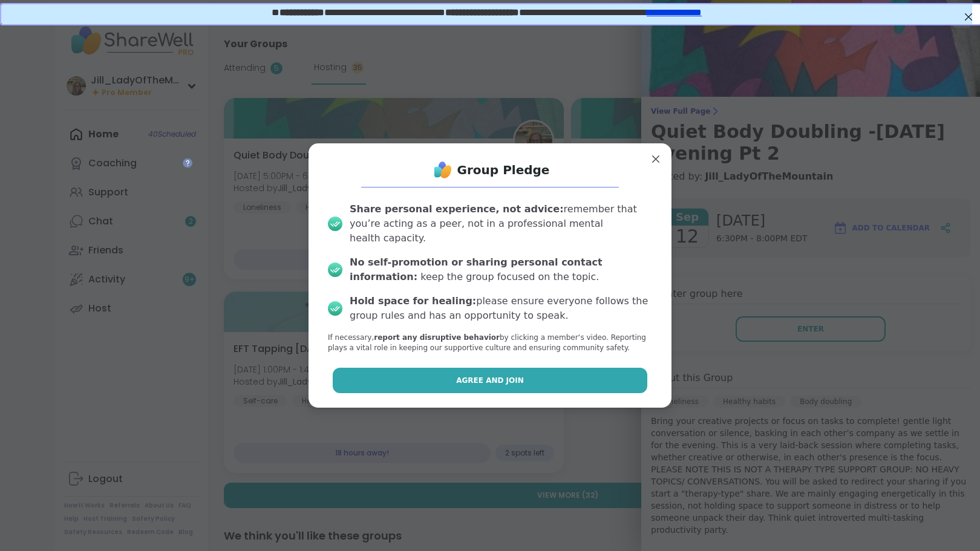 This screenshot has height=551, width=980. Describe the element at coordinates (490, 381) in the screenshot. I see `button: Agree and Join` at that location.